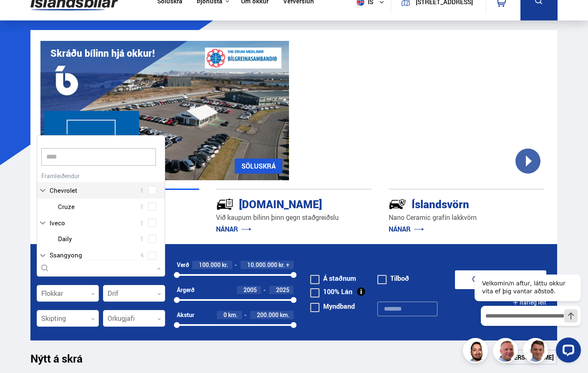 This screenshot has height=373, width=588. I want to click on h1: Nýtt á skrá, so click(64, 361).